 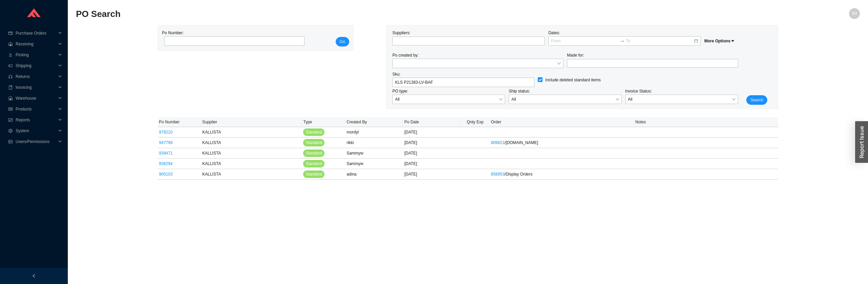 I want to click on span: caret-down, so click(x=733, y=41).